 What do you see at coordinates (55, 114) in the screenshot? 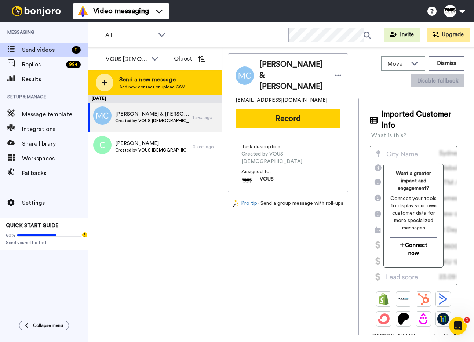
I see `span: Message template` at bounding box center [55, 114].